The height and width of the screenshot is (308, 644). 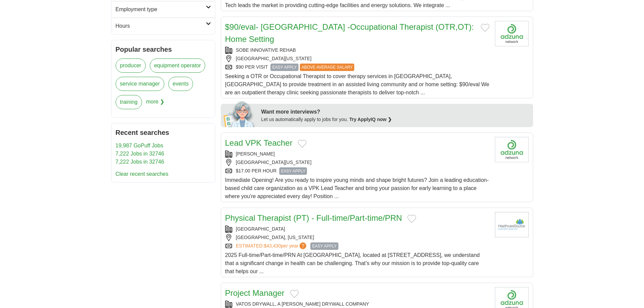 I want to click on div: $17.00 PER HOUR, so click(x=357, y=171).